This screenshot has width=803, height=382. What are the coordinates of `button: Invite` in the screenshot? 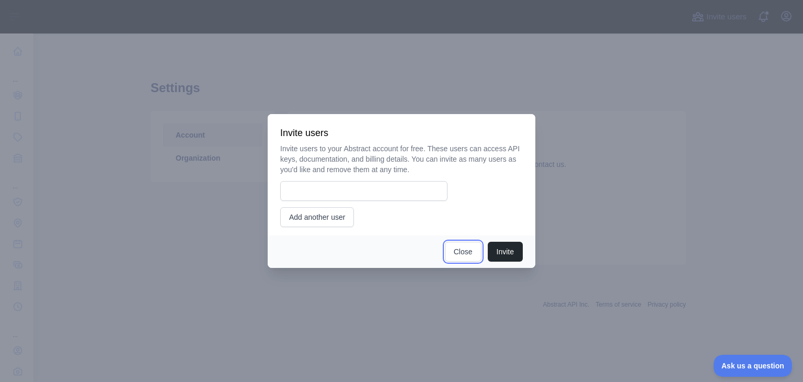 It's located at (505, 251).